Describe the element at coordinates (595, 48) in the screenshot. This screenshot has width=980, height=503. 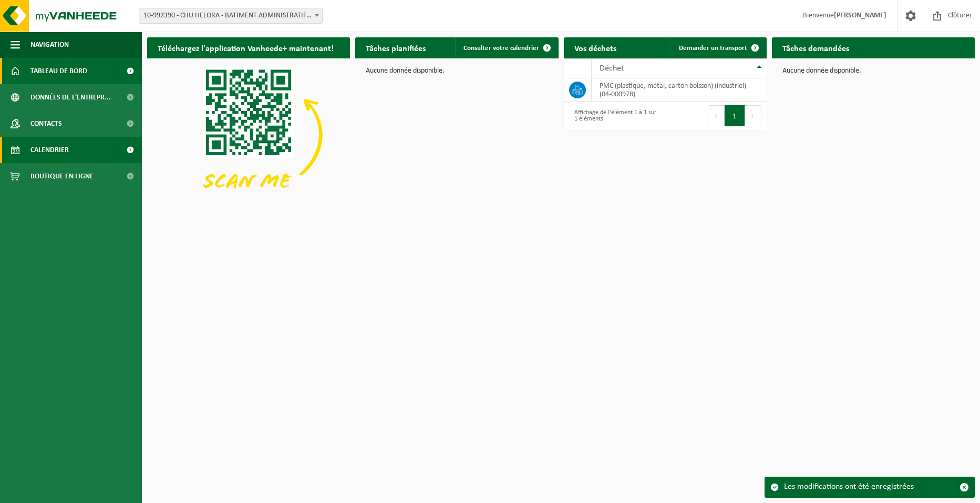
I see `h2: Vos déchets` at that location.